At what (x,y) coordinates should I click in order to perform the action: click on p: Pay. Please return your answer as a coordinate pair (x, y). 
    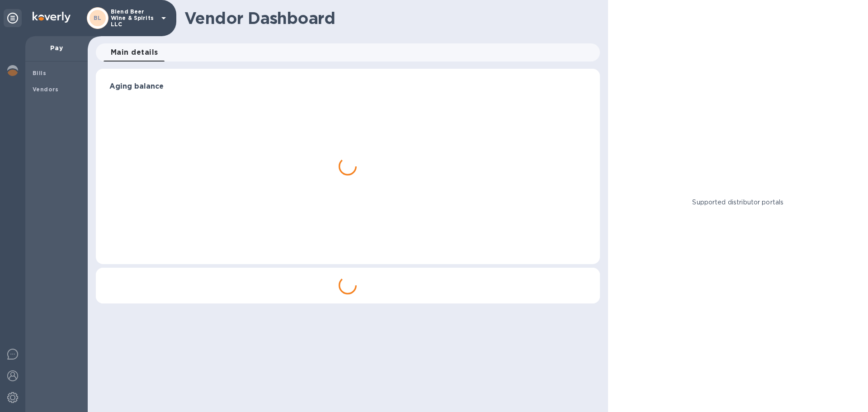
    Looking at the image, I should click on (57, 48).